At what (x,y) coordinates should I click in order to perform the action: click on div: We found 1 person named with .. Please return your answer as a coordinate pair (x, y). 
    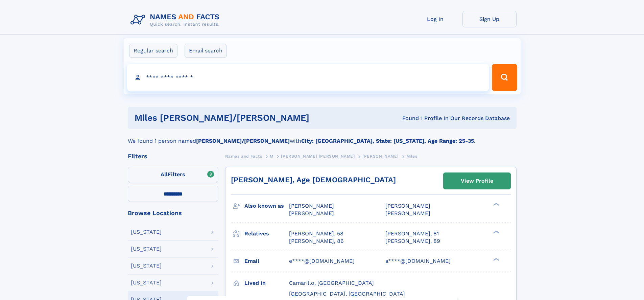
    Looking at the image, I should click on (322, 137).